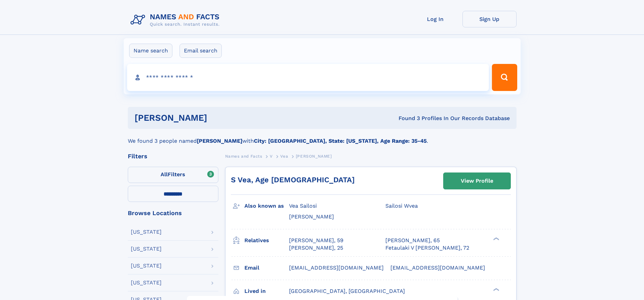 The height and width of the screenshot is (300, 644). Describe the element at coordinates (267, 240) in the screenshot. I see `h3: Relatives` at that location.